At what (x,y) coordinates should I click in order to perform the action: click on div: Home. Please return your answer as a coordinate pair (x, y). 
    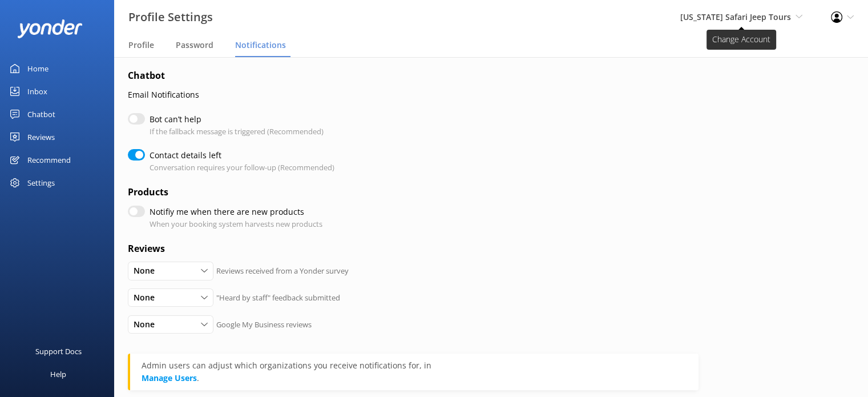
    Looking at the image, I should click on (38, 69).